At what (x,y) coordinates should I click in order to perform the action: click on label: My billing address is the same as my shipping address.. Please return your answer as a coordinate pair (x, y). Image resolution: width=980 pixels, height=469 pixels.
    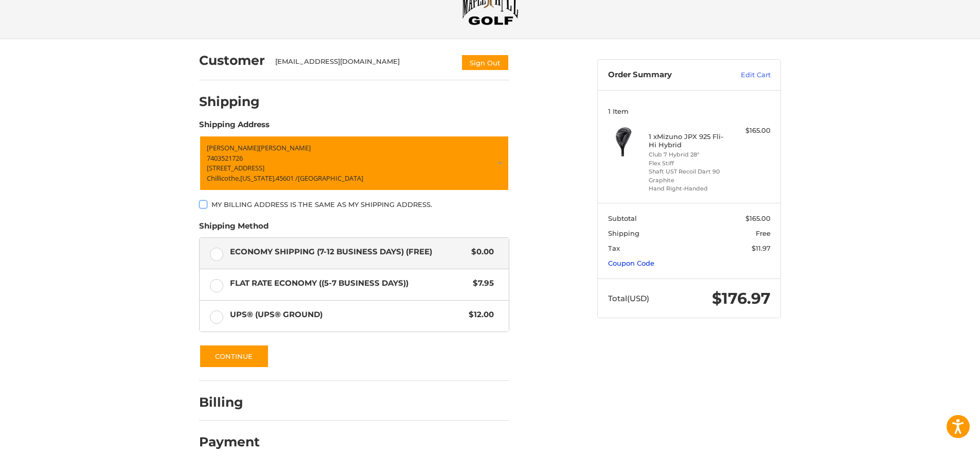
    Looking at the image, I should click on (354, 205).